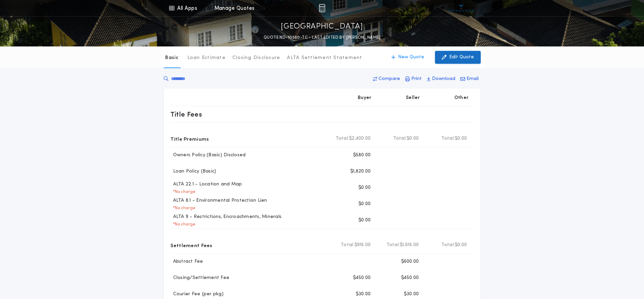 The width and height of the screenshot is (644, 299). I want to click on img: vs-icon, so click(462, 8).